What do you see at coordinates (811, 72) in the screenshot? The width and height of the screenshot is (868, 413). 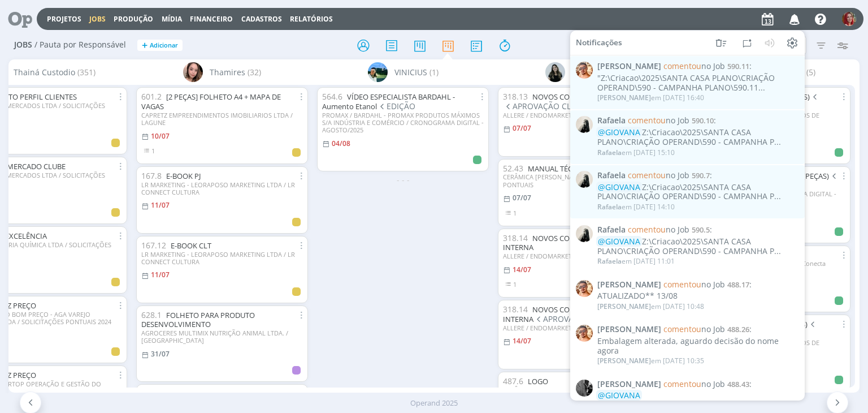 I see `span: (5)` at bounding box center [811, 72].